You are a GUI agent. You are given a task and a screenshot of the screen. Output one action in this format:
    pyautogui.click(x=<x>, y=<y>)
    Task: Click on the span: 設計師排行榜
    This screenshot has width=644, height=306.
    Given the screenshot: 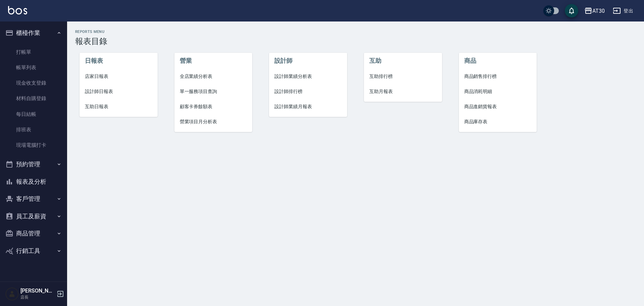 What is the action you would take?
    pyautogui.click(x=308, y=91)
    